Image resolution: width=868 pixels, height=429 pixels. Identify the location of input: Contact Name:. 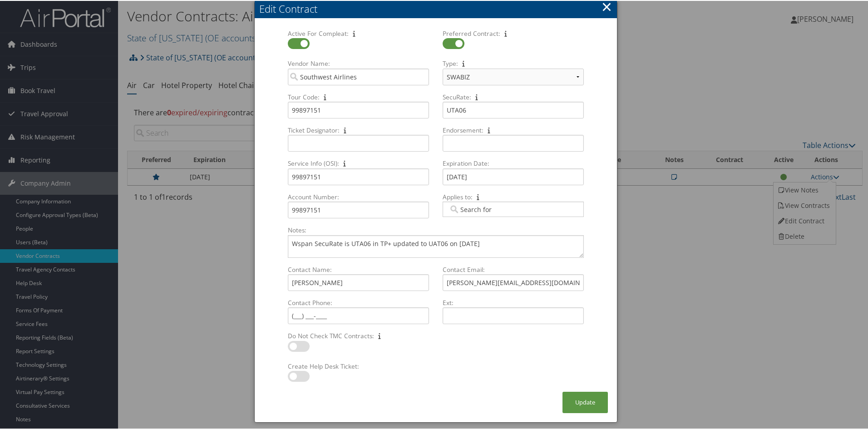
(358, 282).